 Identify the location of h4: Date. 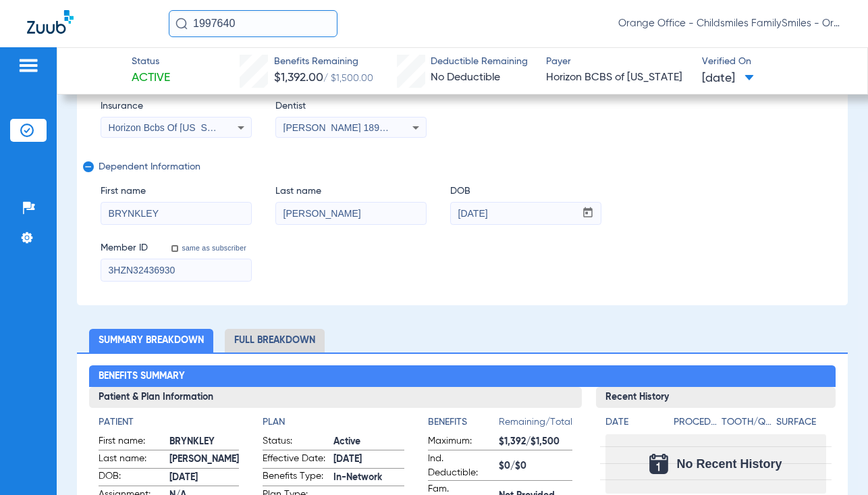
(633, 422).